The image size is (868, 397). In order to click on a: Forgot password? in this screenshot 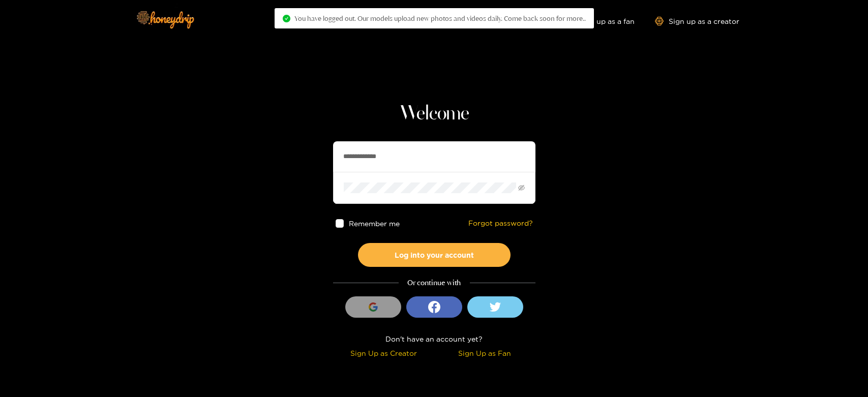, I will do `click(500, 223)`.